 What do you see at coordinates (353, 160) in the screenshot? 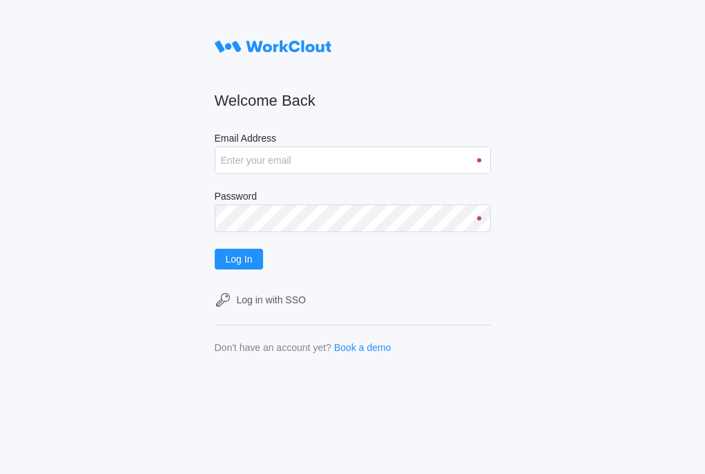
I see `input: Enter your email` at bounding box center [353, 160].